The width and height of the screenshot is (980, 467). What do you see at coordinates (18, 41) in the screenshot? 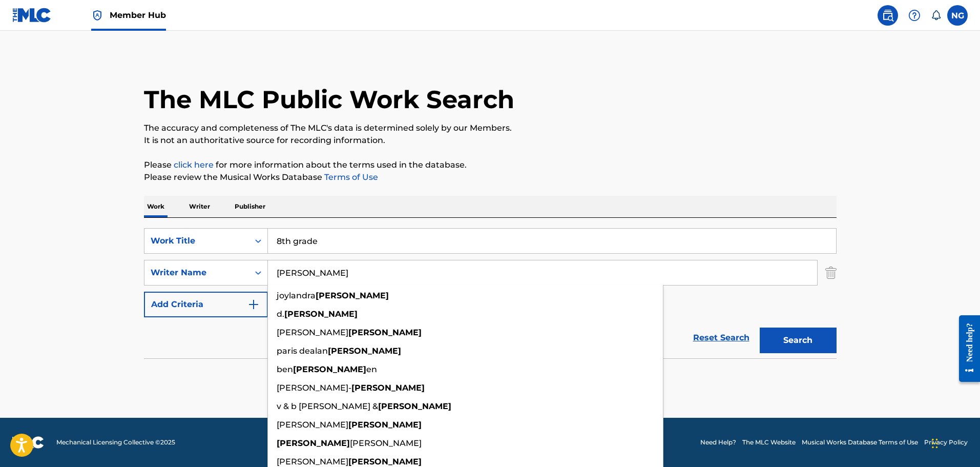
I see `div: Open Resource Center` at bounding box center [18, 41].